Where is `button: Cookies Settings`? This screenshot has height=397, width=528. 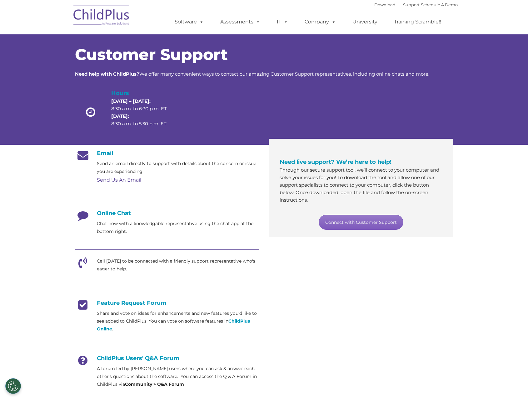 button: Cookies Settings is located at coordinates (13, 386).